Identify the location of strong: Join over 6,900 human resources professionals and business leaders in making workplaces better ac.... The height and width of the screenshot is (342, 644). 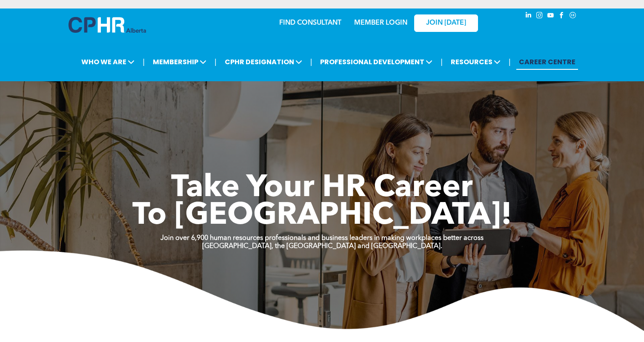
(322, 238).